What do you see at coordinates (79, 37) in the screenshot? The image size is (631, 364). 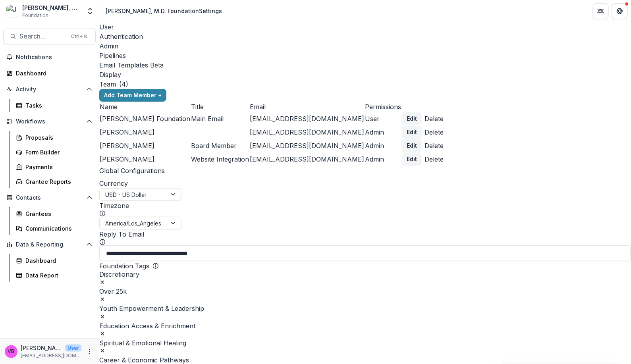 I see `div: Ctrl + K` at bounding box center [79, 37].